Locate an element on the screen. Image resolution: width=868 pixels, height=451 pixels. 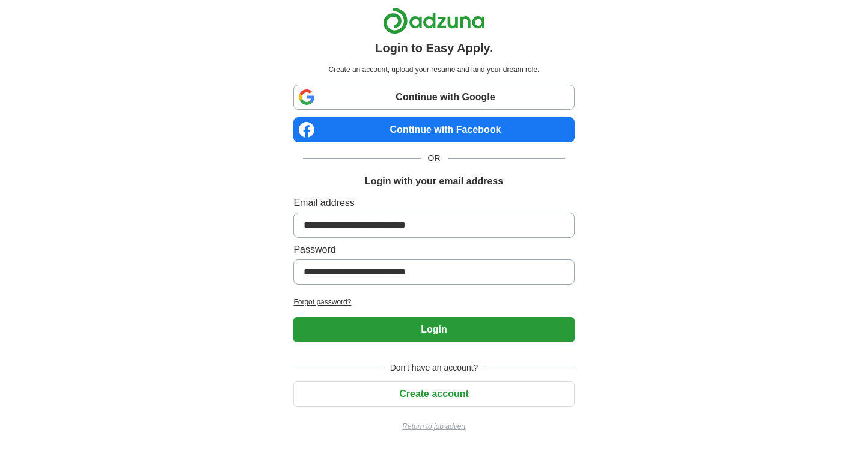
button: Login is located at coordinates (433, 330).